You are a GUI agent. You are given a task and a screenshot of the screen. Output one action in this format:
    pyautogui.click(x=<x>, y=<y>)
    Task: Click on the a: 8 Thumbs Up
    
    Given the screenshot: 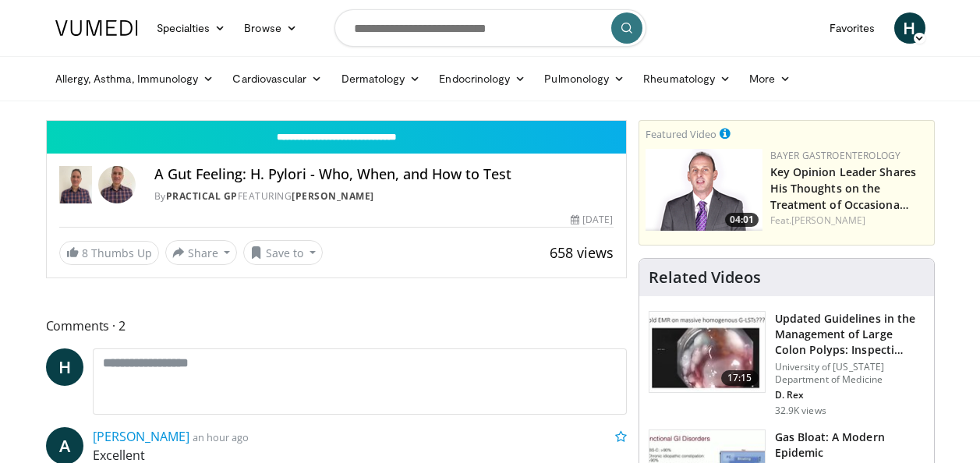 What is the action you would take?
    pyautogui.click(x=109, y=252)
    